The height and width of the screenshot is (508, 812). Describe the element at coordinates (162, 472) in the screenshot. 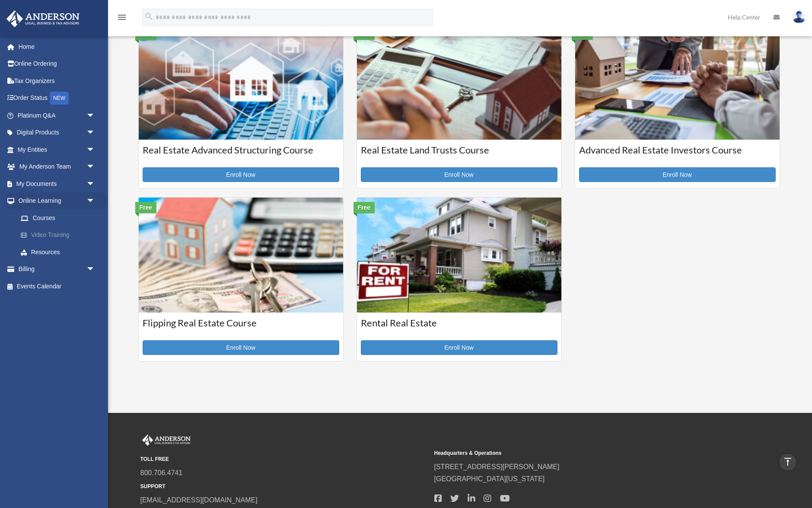

I see `a: 800.706.4741` at that location.